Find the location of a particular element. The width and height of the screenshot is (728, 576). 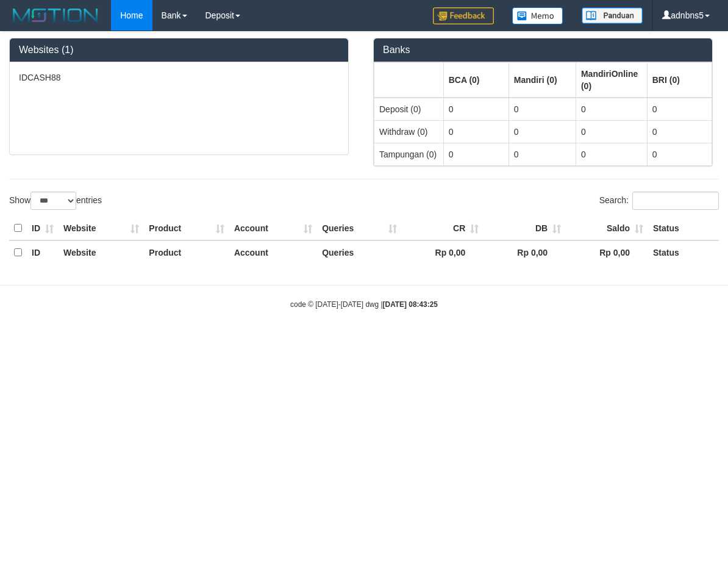

img: Button%20Memo.svg is located at coordinates (538, 16).